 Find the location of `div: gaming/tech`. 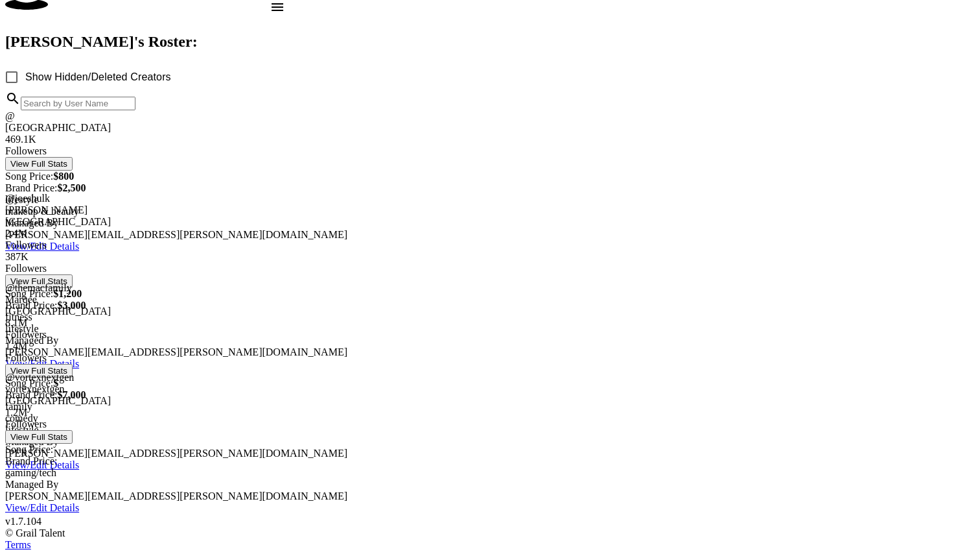

div: gaming/tech is located at coordinates (490, 473).